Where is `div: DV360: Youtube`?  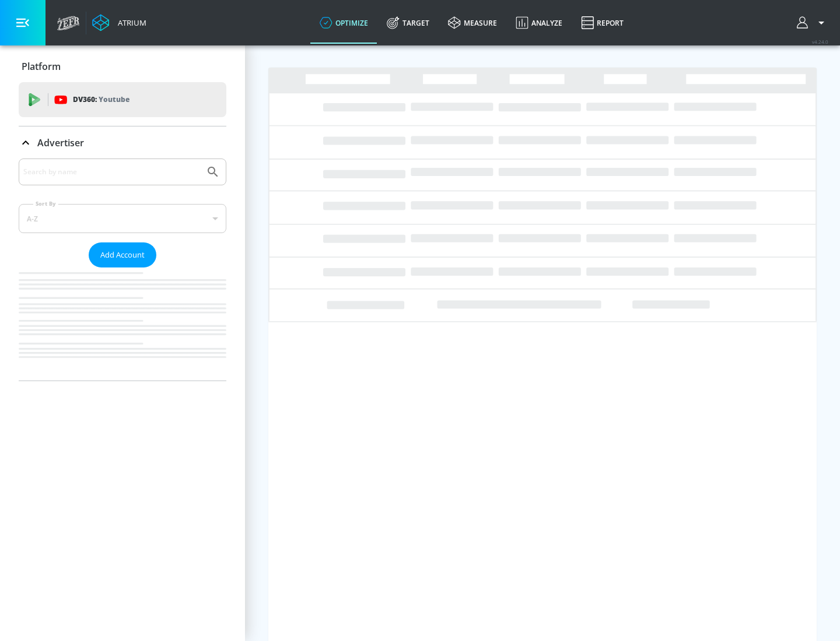
div: DV360: Youtube is located at coordinates (123, 100).